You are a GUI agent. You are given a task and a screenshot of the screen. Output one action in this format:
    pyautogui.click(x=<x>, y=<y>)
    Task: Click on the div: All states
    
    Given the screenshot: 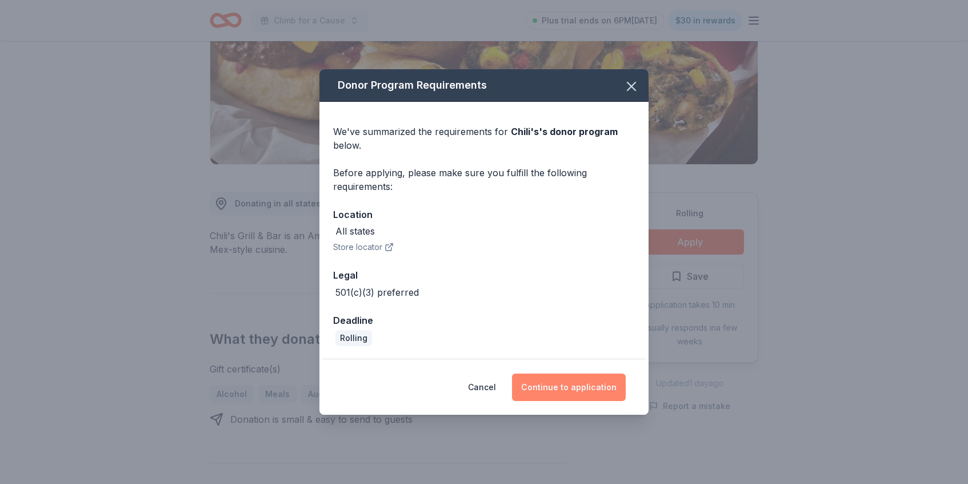 What is the action you would take?
    pyautogui.click(x=355, y=231)
    